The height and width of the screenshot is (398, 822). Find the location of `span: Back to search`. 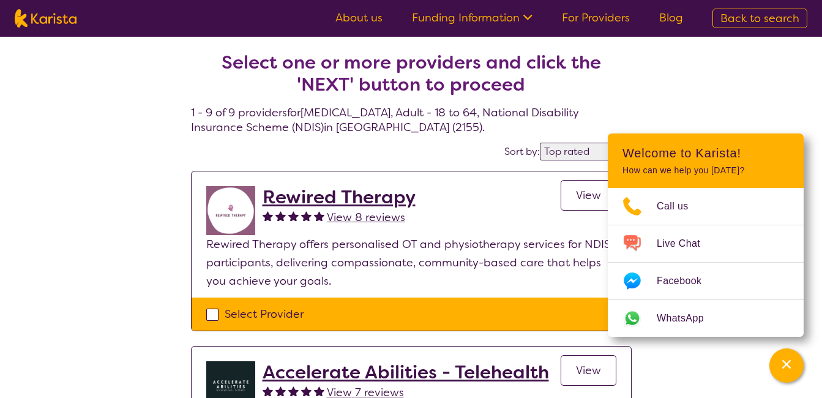

span: Back to search is located at coordinates (759, 18).